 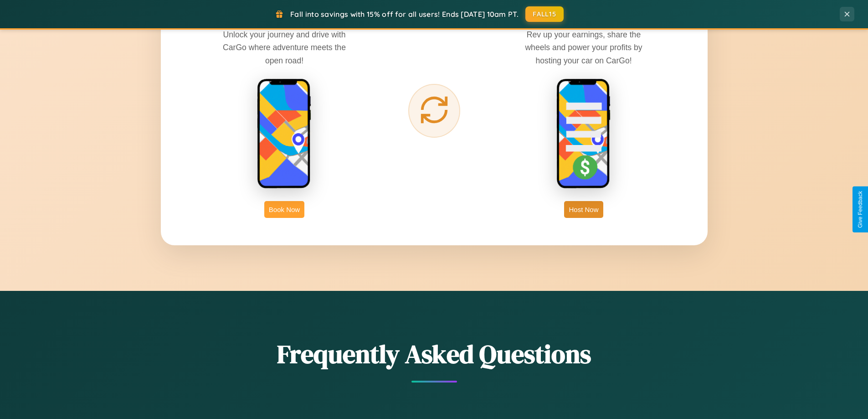 I want to click on button: Book Now, so click(x=285, y=210).